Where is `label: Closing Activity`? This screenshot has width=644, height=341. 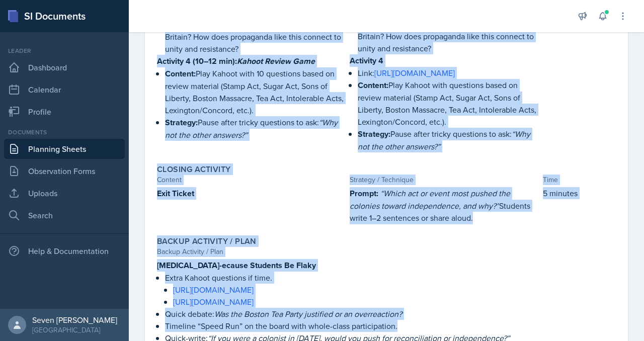
label: Closing Activity is located at coordinates (194, 169).